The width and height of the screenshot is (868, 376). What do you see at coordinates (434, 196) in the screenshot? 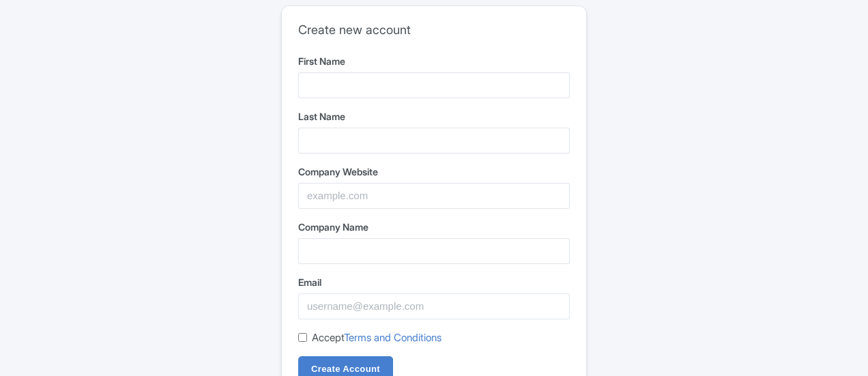
I see `input: example.com` at bounding box center [434, 196].